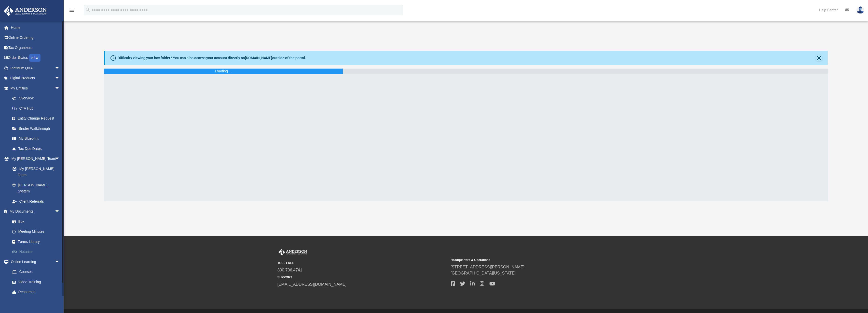 This screenshot has height=313, width=868. What do you see at coordinates (35, 58) in the screenshot?
I see `a: Order StatusNEW` at bounding box center [35, 58].